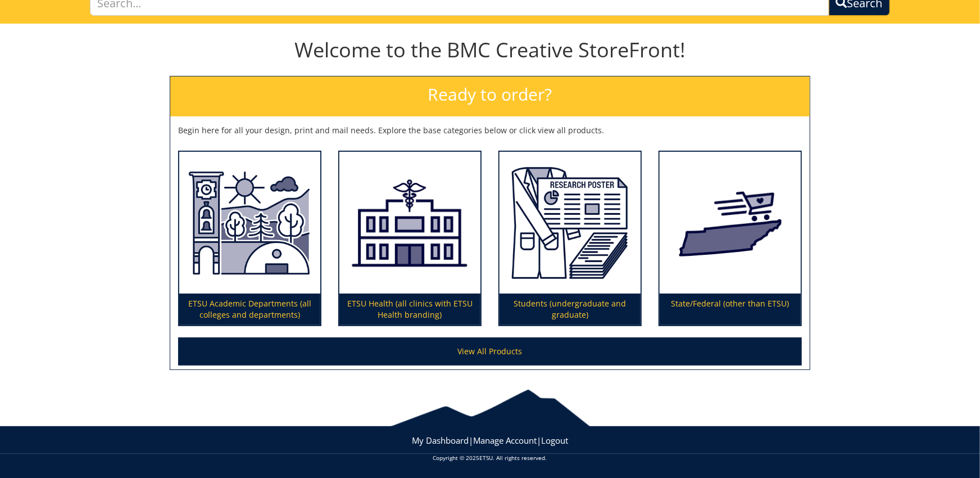 This screenshot has width=980, height=478. I want to click on p: ETSU Academic Departments (all colleges and departments), so click(249, 309).